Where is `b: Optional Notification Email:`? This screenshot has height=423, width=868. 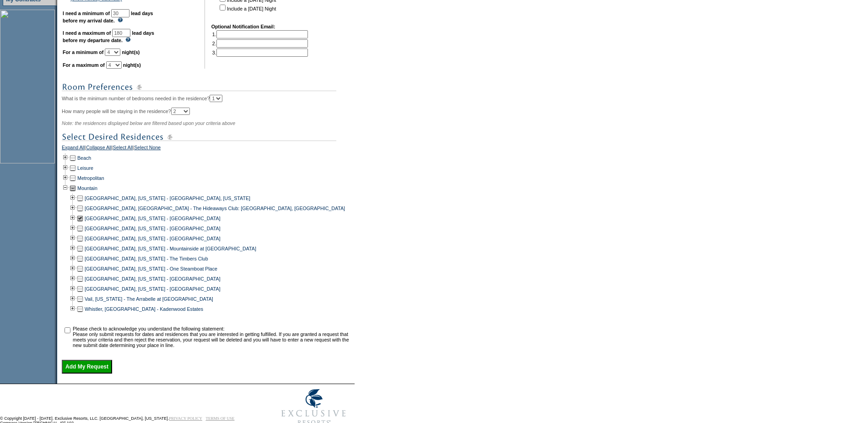
b: Optional Notification Email: is located at coordinates (244, 26).